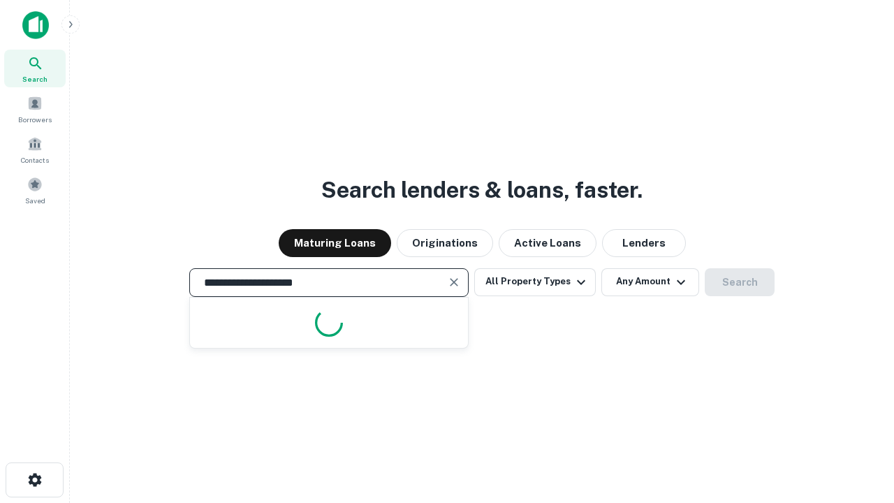 This screenshot has height=503, width=894. I want to click on span: Contacts, so click(35, 160).